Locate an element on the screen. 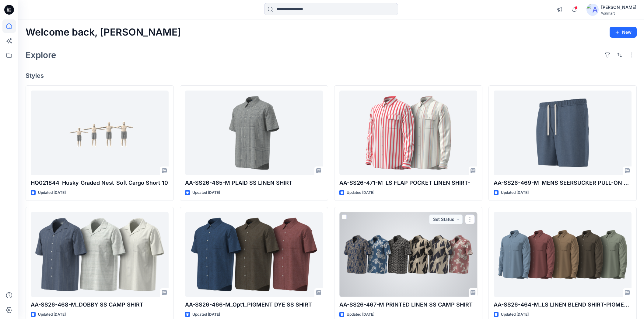 This screenshot has height=319, width=644. p: AA-SS26-471-M_LS FLAP POCKET LINEN SHIRT- is located at coordinates (408, 183).